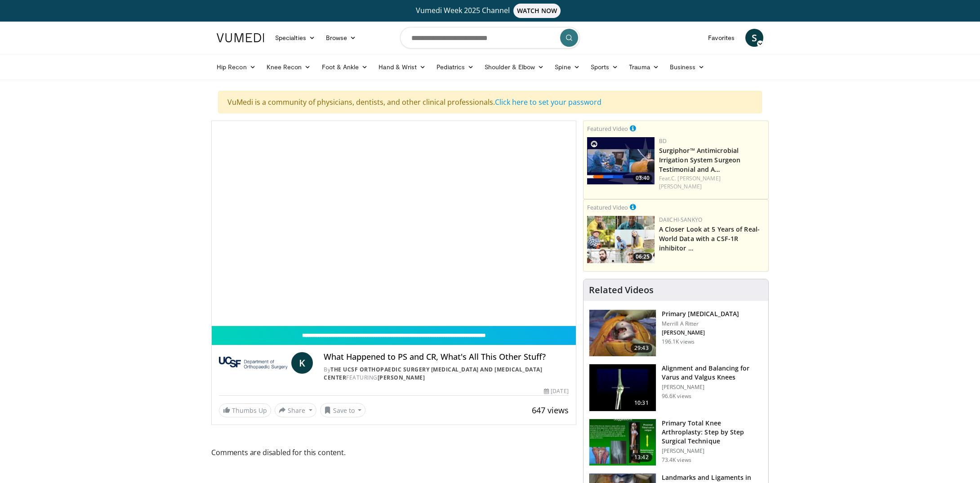  I want to click on a: Click here to set your password, so click(548, 102).